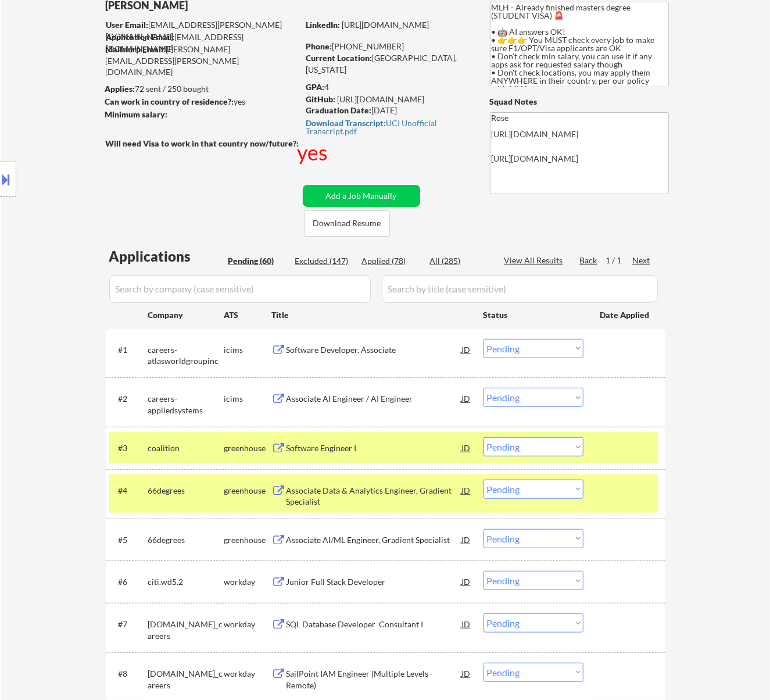  What do you see at coordinates (128, 490) in the screenshot?
I see `div: #4` at bounding box center [128, 490].